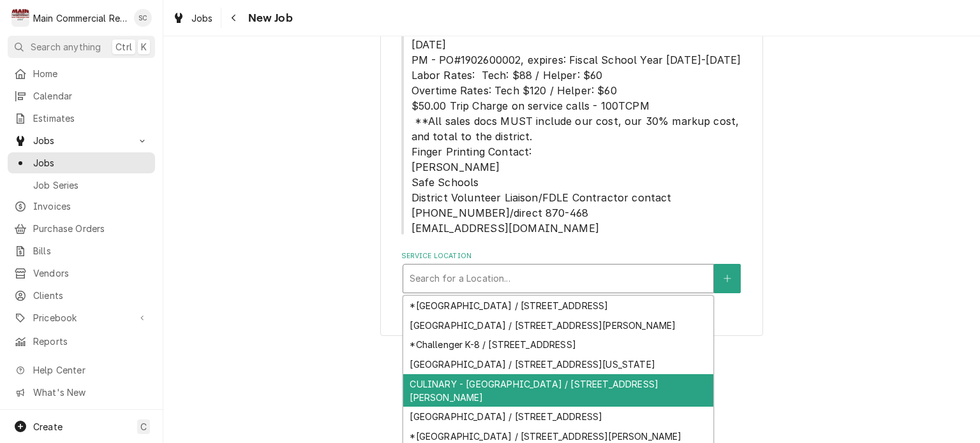 Image resolution: width=980 pixels, height=443 pixels. I want to click on svg: Create New Location, so click(727, 278).